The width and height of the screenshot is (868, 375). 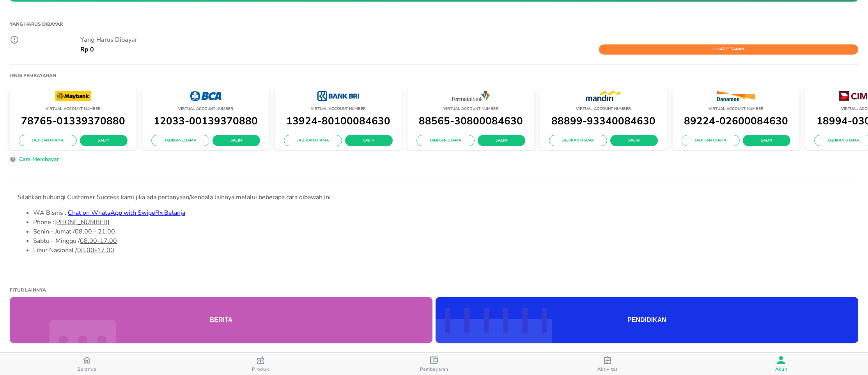 I want to click on img: BRI, so click(x=338, y=96).